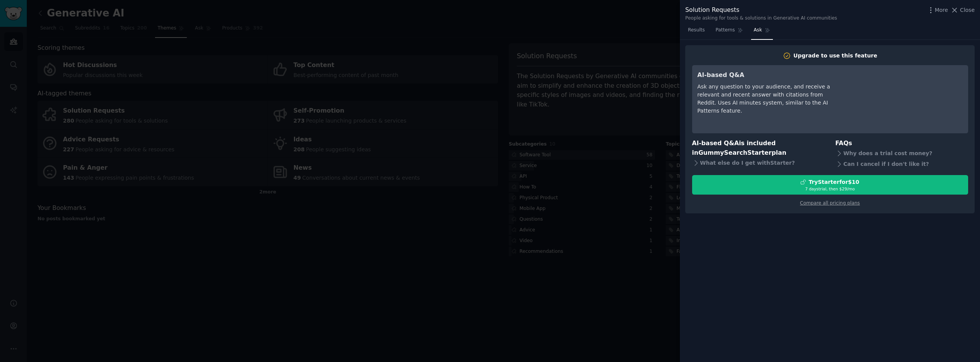  I want to click on div: Upgrade to use this feature, so click(835, 56).